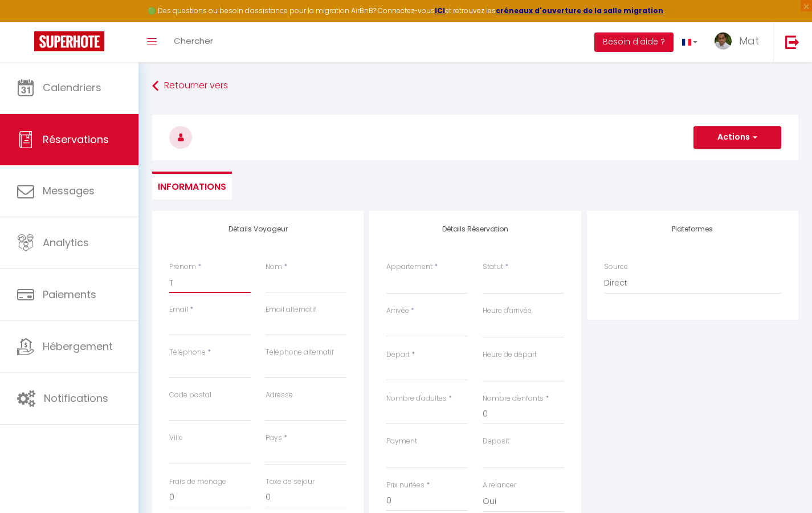 The height and width of the screenshot is (513, 812). What do you see at coordinates (493, 267) in the screenshot?
I see `label: Statut` at bounding box center [493, 267].